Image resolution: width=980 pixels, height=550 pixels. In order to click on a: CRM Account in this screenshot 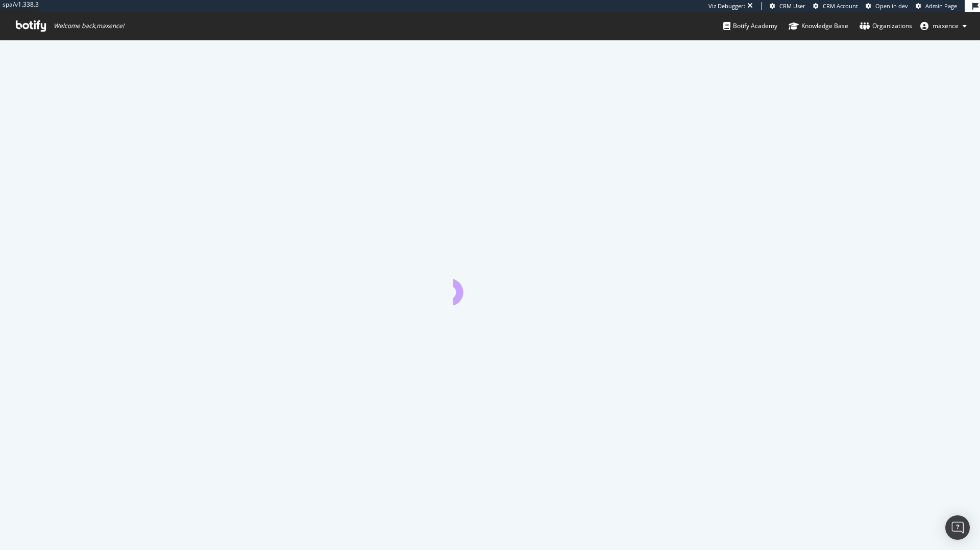, I will do `click(835, 6)`.